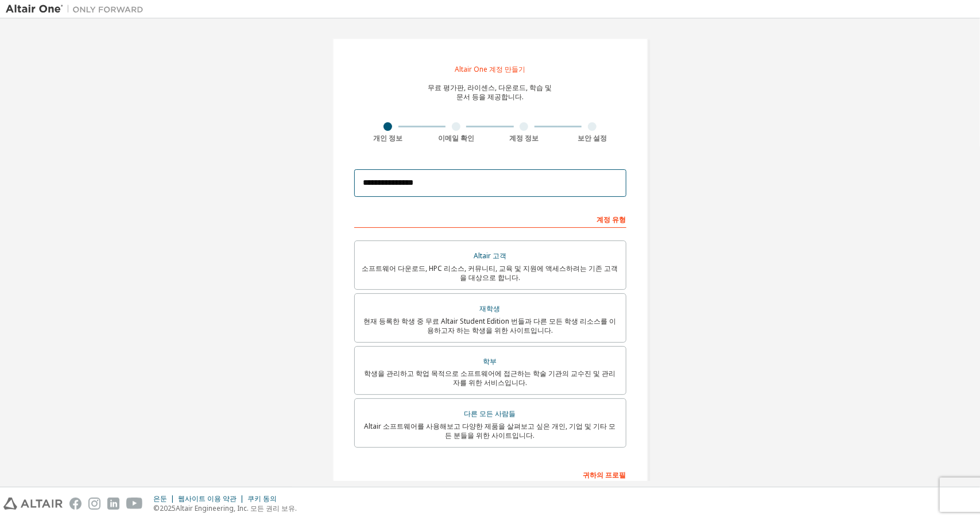 Image resolution: width=980 pixels, height=520 pixels. I want to click on font: Altair Engineering, Inc. 모든 권리 보유., so click(236, 508).